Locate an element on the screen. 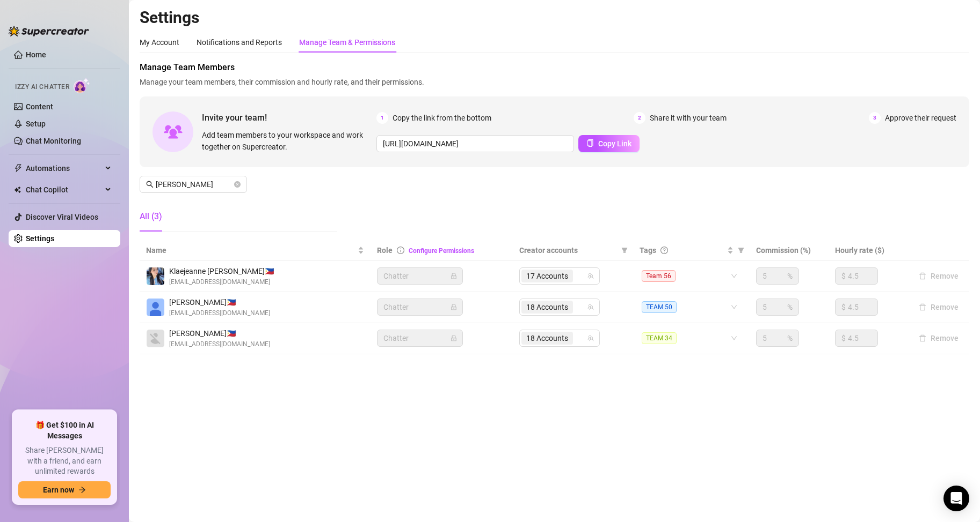  span: 🎁 Get $100 in AI Messages is located at coordinates (64, 431).